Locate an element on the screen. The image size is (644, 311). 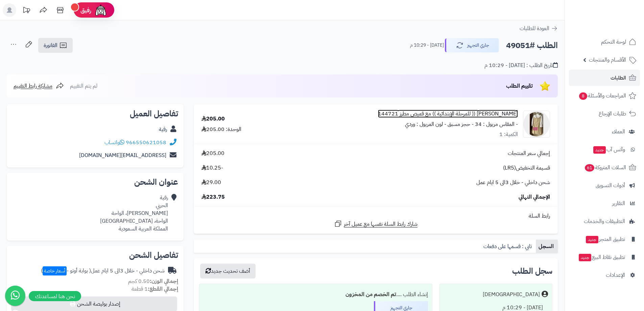
span: إجمالي سعر المنتجات is located at coordinates (528, 153).